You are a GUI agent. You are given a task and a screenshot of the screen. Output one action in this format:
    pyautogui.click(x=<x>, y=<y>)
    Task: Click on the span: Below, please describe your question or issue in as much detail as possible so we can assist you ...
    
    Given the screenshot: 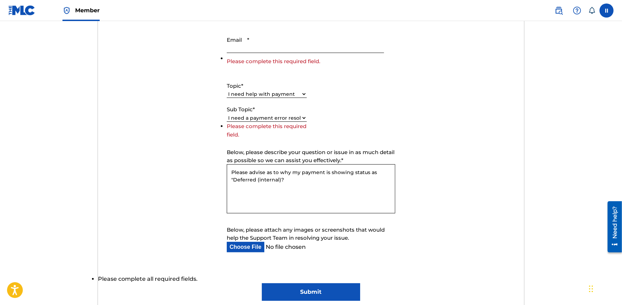 What is the action you would take?
    pyautogui.click(x=311, y=156)
    